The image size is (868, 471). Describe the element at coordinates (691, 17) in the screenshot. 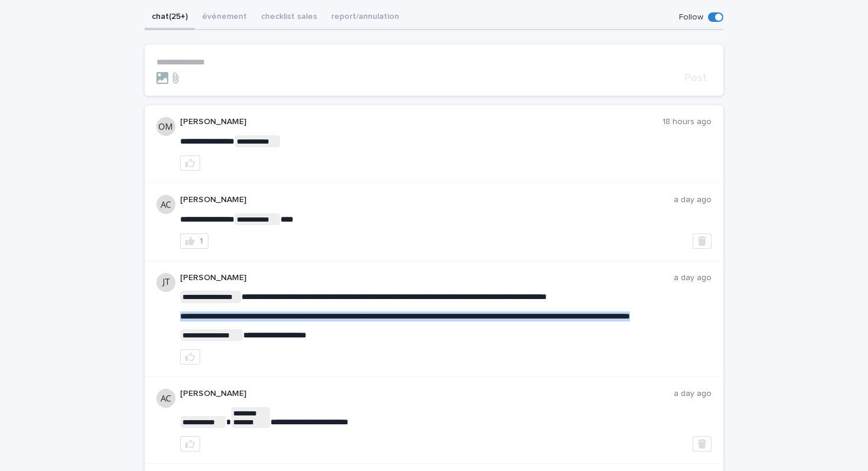

I see `p: Follow` at that location.